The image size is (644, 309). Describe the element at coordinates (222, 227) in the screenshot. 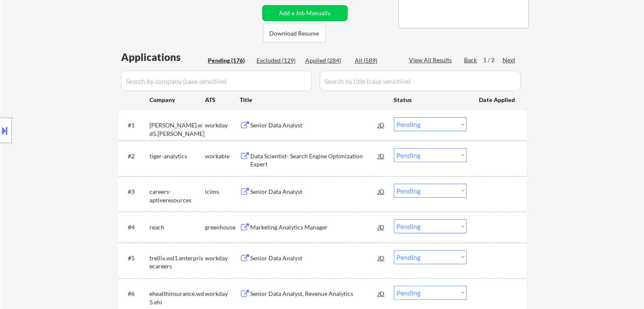

I see `div: greenhouse` at that location.